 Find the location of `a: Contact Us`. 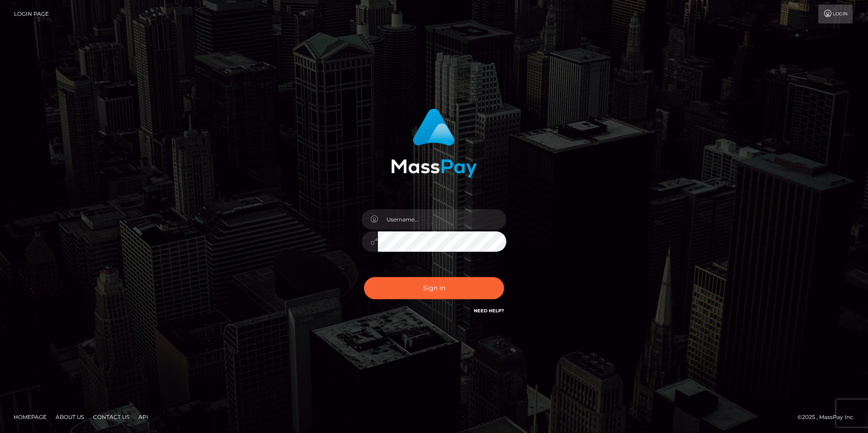

a: Contact Us is located at coordinates (111, 417).